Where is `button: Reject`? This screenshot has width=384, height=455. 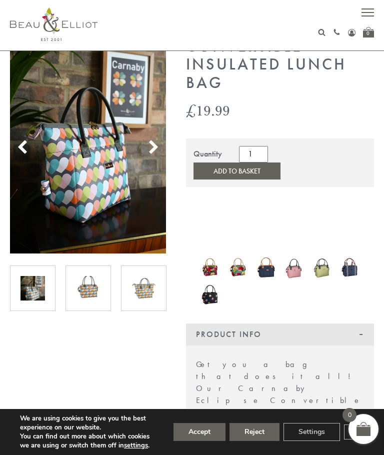
button: Reject is located at coordinates (255, 432).